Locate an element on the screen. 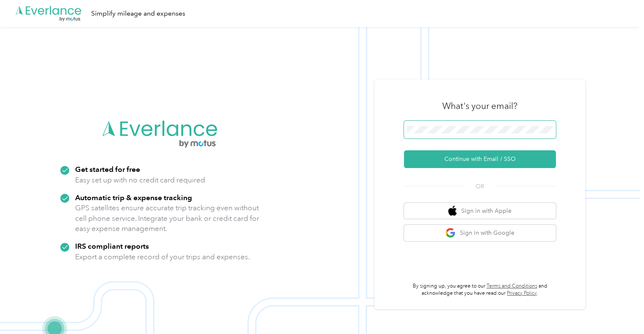  a: Privacy Policy is located at coordinates (521, 293).